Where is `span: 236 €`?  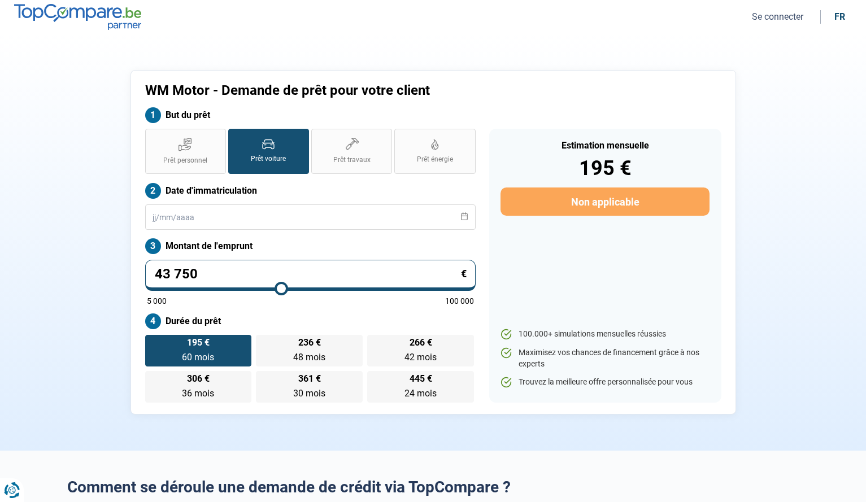 span: 236 € is located at coordinates (310, 343).